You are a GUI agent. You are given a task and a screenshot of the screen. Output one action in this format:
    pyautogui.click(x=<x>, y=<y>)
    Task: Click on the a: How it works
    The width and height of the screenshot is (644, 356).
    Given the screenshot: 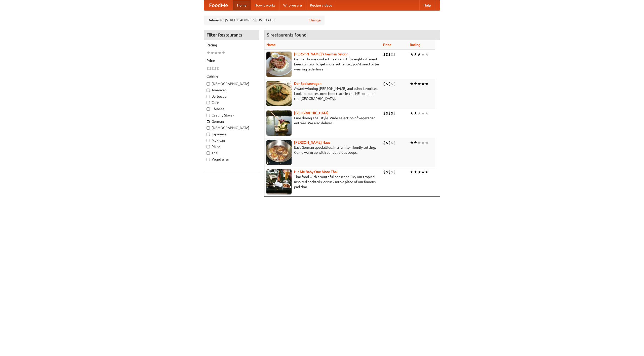 What is the action you would take?
    pyautogui.click(x=265, y=5)
    